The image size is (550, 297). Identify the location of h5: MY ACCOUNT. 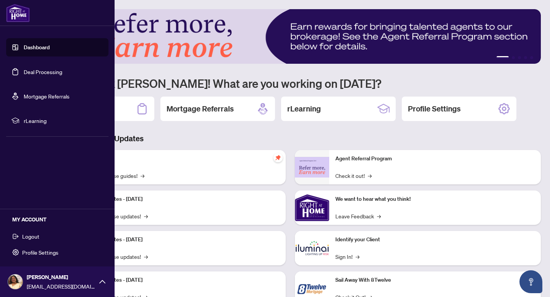
(60, 219).